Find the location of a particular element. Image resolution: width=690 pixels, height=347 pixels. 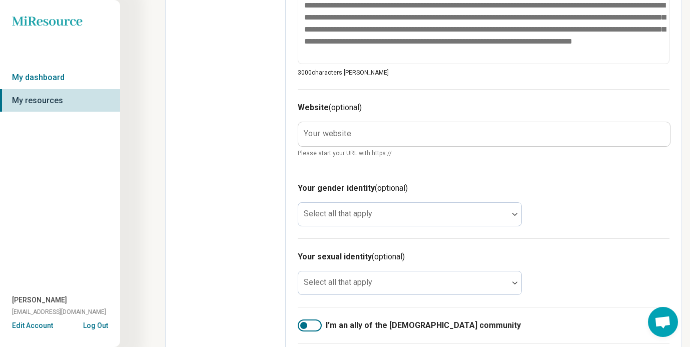

h3: Your gender identity is located at coordinates (484, 188).